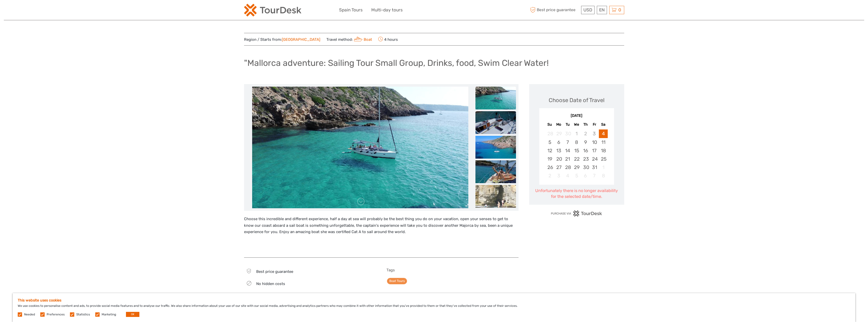  What do you see at coordinates (550, 176) in the screenshot?
I see `div: Not available Sunday, November 2nd, 2025` at bounding box center [550, 176].